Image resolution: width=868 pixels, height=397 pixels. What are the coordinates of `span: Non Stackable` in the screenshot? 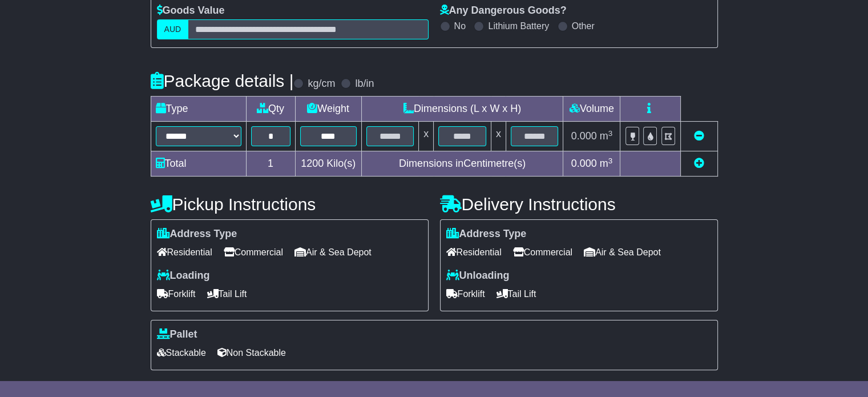 It's located at (251, 353).